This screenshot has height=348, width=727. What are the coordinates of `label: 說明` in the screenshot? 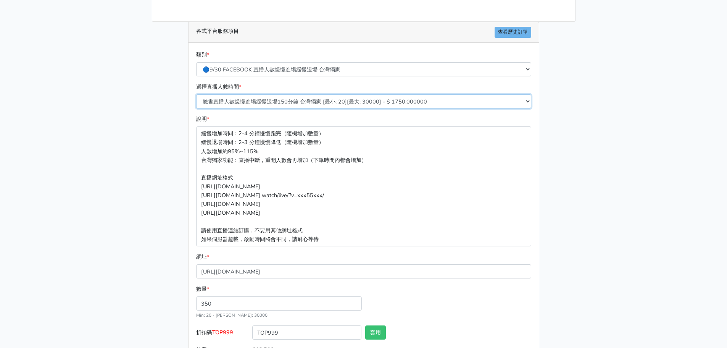 It's located at (203, 119).